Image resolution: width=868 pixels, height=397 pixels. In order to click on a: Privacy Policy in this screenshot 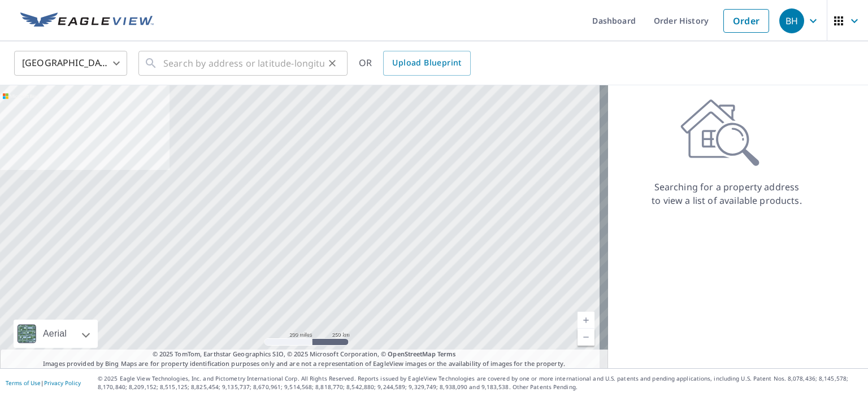, I will do `click(62, 383)`.